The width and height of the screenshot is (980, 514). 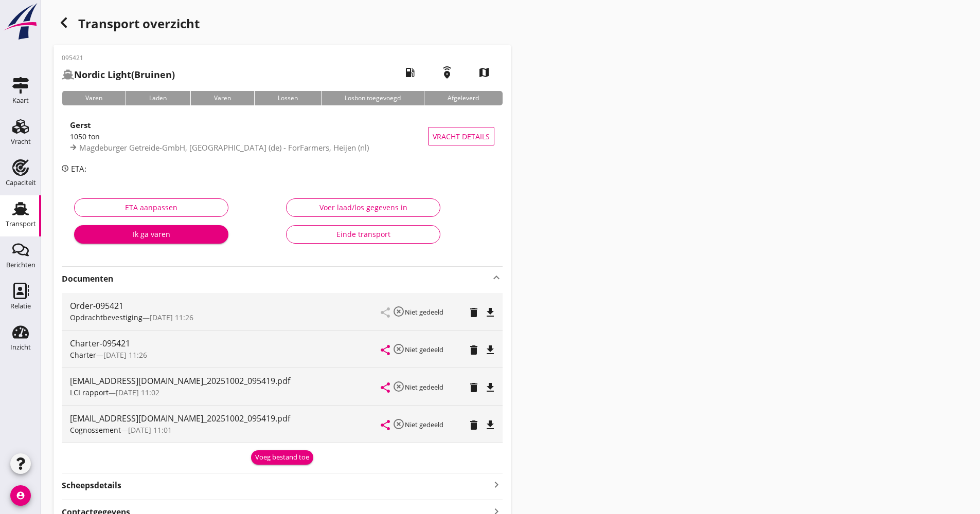 I want to click on div: Capaciteit, so click(x=21, y=182).